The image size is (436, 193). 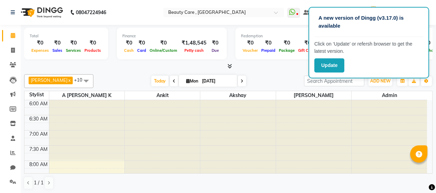 I want to click on span: Gift Cards, so click(x=308, y=50).